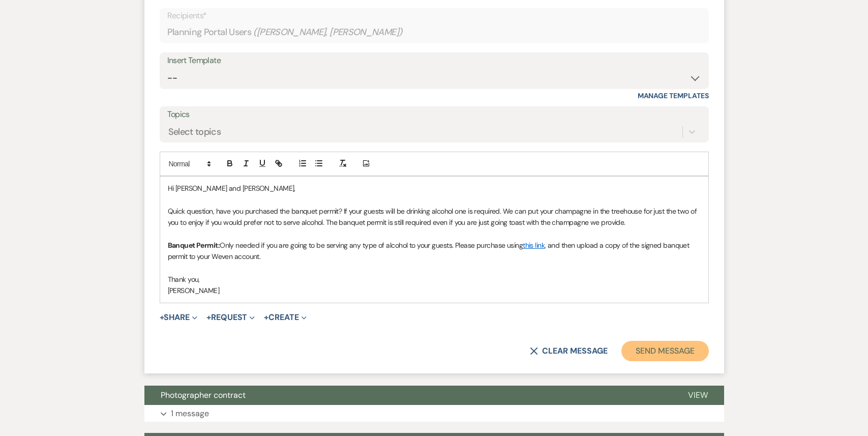 The image size is (868, 436). I want to click on label: Topics, so click(434, 114).